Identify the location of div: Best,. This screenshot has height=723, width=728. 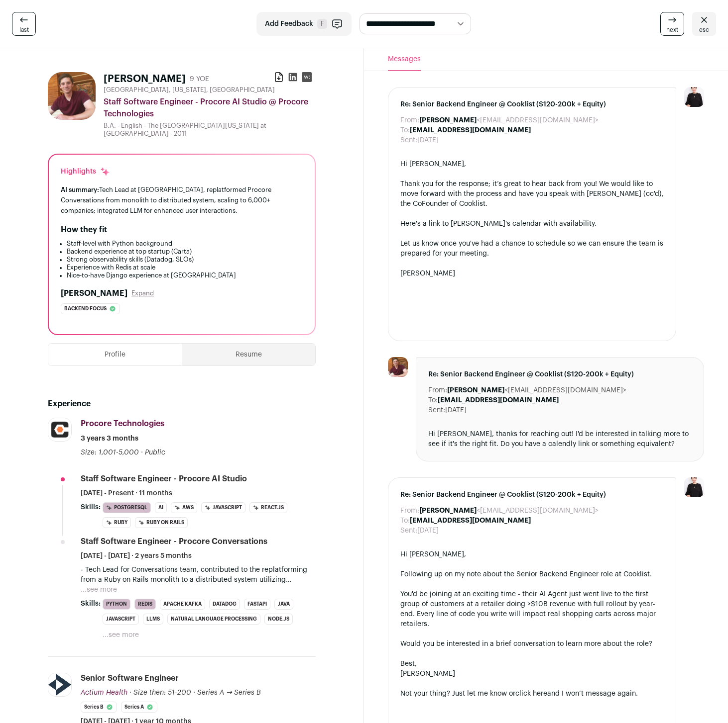
(532, 664).